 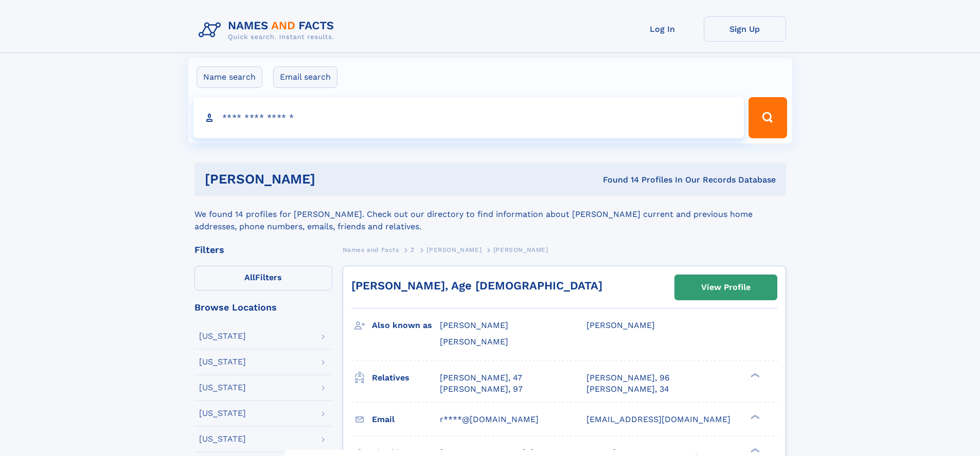 What do you see at coordinates (406, 378) in the screenshot?
I see `h3: Relatives` at bounding box center [406, 378].